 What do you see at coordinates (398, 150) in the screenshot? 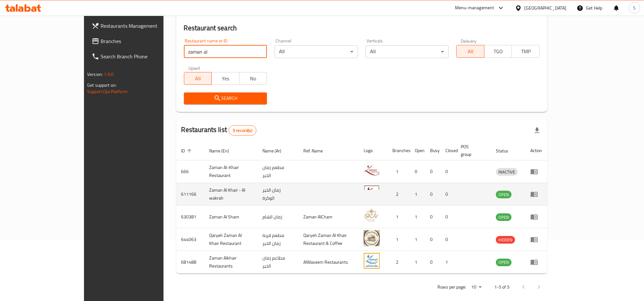
I see `th: Branches` at bounding box center [398, 150].